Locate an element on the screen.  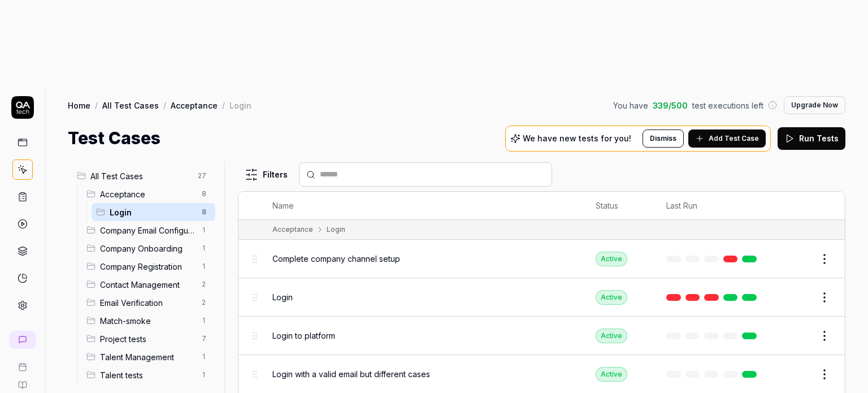
span: Complete company channel setup is located at coordinates (337, 259).